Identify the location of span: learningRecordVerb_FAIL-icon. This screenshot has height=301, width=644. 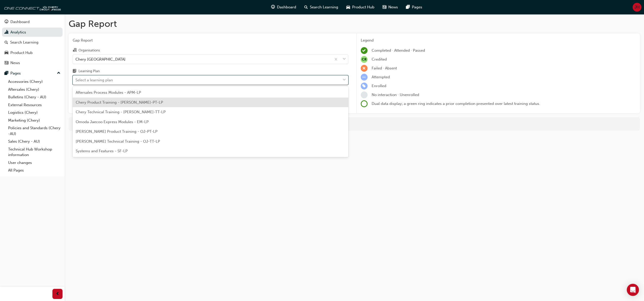
(364, 68).